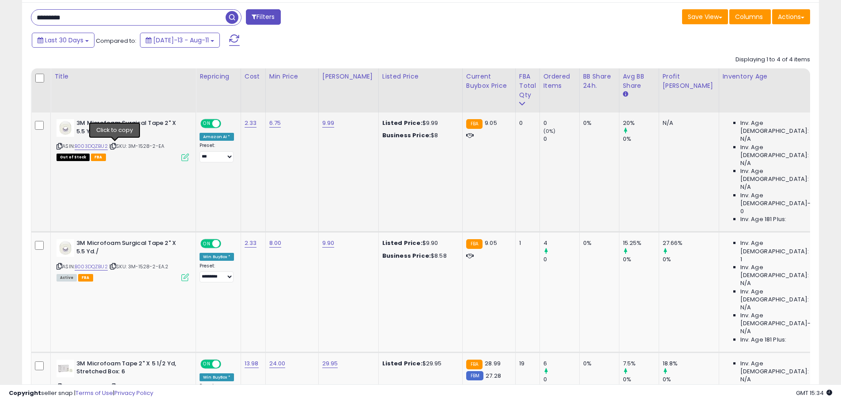 This screenshot has width=841, height=402. Describe the element at coordinates (329, 123) in the screenshot. I see `a: 9.99` at that location.